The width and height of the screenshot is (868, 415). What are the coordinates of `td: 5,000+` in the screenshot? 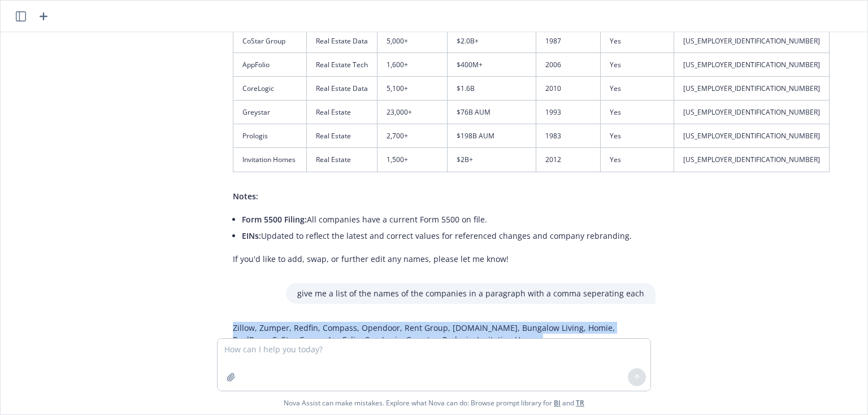 It's located at (413, 41).